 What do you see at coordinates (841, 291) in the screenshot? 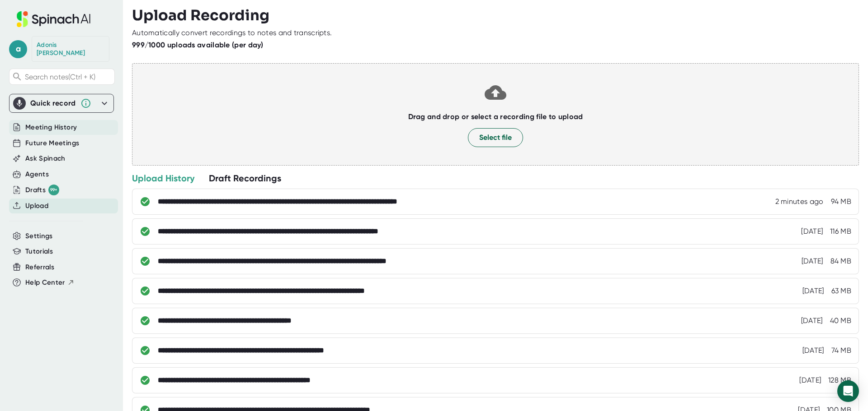
I see `div: 63 MB` at bounding box center [841, 291].